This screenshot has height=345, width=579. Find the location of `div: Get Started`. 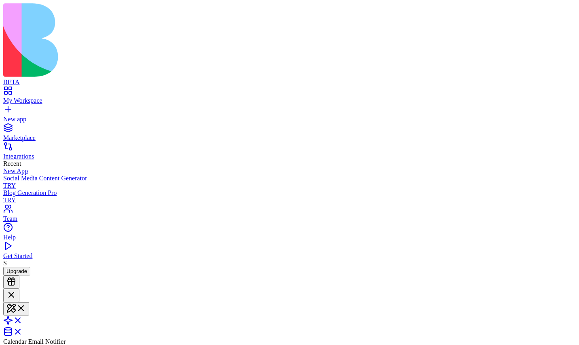

div: Get Started is located at coordinates (289, 256).